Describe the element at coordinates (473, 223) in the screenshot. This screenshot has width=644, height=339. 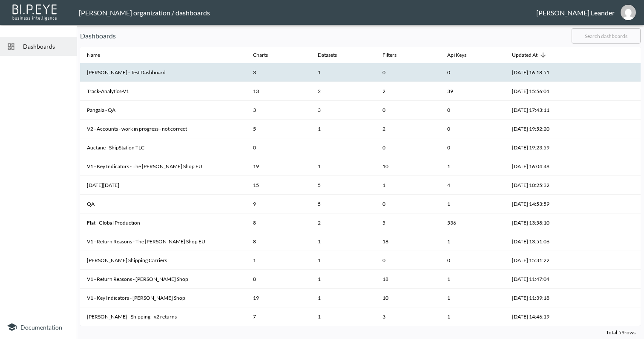
I see `th: 536` at that location.